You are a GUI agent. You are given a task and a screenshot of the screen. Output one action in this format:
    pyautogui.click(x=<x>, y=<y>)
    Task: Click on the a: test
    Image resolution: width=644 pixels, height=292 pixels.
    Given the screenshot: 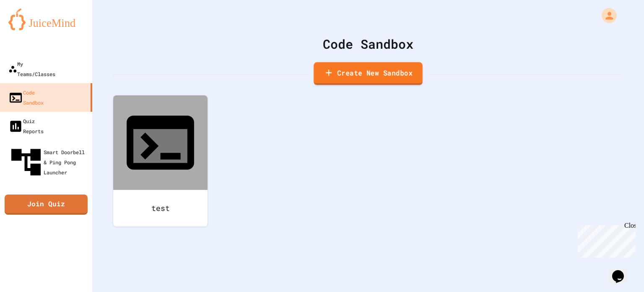 What is the action you would take?
    pyautogui.click(x=160, y=161)
    